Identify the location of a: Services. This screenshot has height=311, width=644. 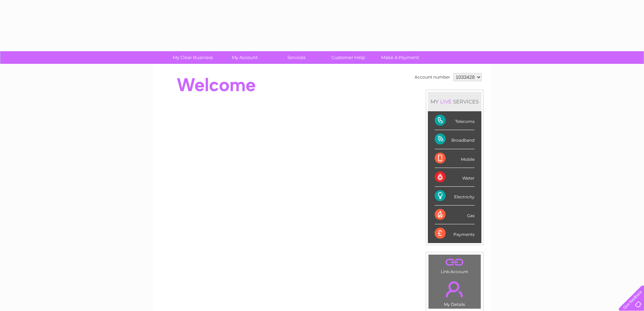
(296, 58).